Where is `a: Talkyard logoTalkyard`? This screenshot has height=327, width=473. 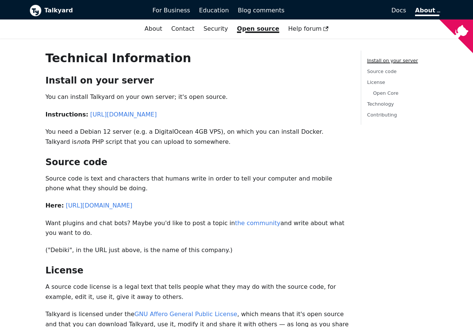 a: Talkyard logoTalkyard is located at coordinates (86, 10).